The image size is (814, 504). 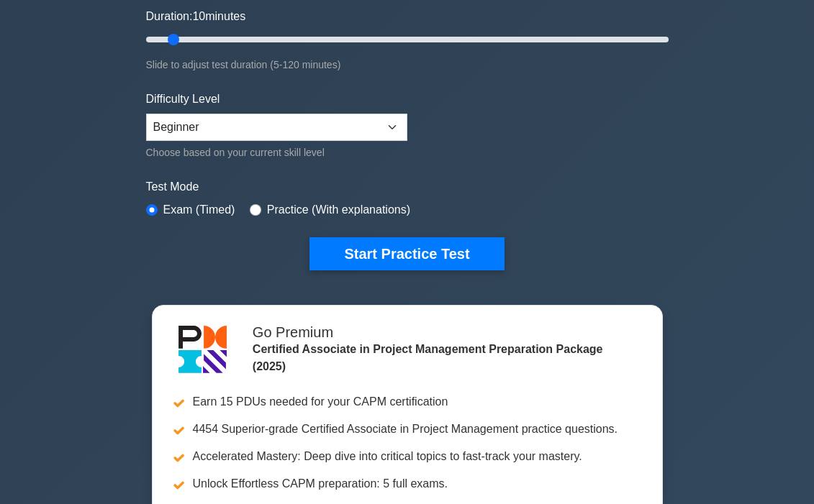 I want to click on div: Choose based on your current skill level, so click(x=276, y=153).